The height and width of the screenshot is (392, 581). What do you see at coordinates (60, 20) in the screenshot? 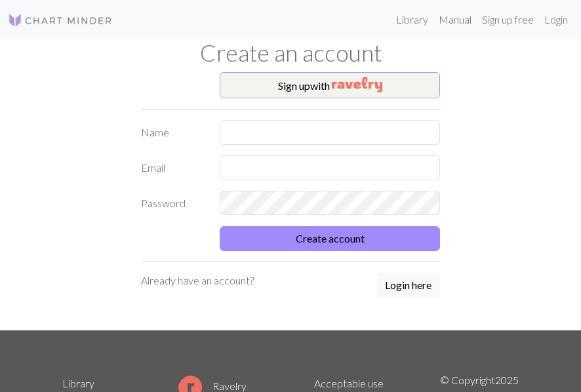
I see `img: Logo` at bounding box center [60, 20].